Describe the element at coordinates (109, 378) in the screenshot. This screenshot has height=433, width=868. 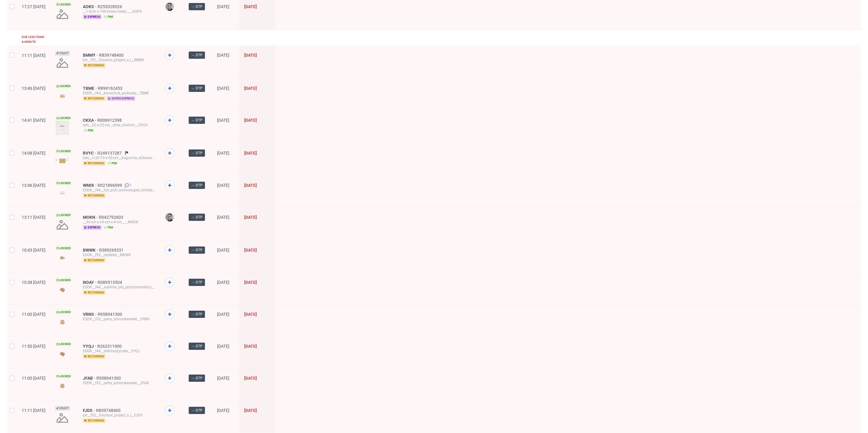
I see `span: R958941300` at that location.